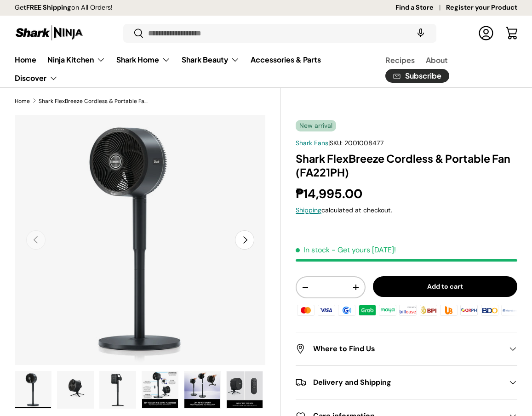 Image resolution: width=532 pixels, height=416 pixels. Describe the element at coordinates (313, 250) in the screenshot. I see `span: In stock` at that location.